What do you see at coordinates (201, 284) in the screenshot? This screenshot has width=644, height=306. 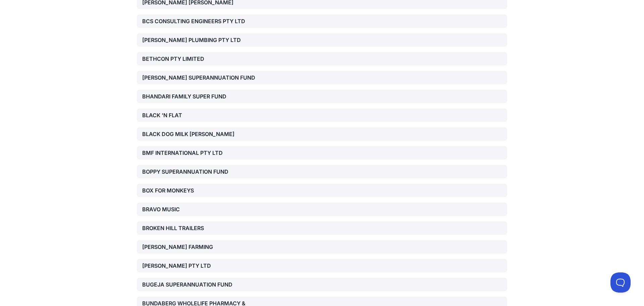 I see `div: BUGEJA SUPERANNUATION FUND` at bounding box center [201, 284].